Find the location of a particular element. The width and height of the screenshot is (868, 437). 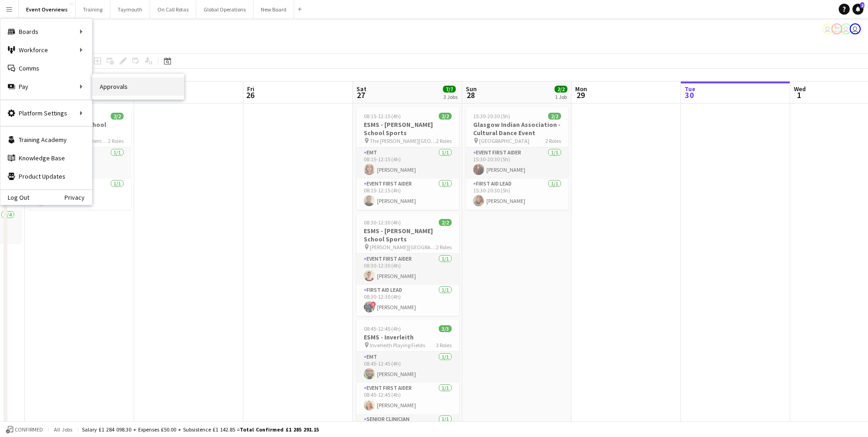

span: 08:45-12:45 (4h) is located at coordinates (382, 328).